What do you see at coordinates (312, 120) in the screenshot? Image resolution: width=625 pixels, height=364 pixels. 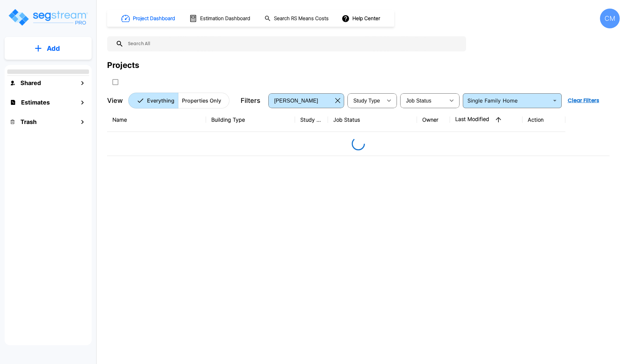 I see `th: Study Type` at bounding box center [312, 120].